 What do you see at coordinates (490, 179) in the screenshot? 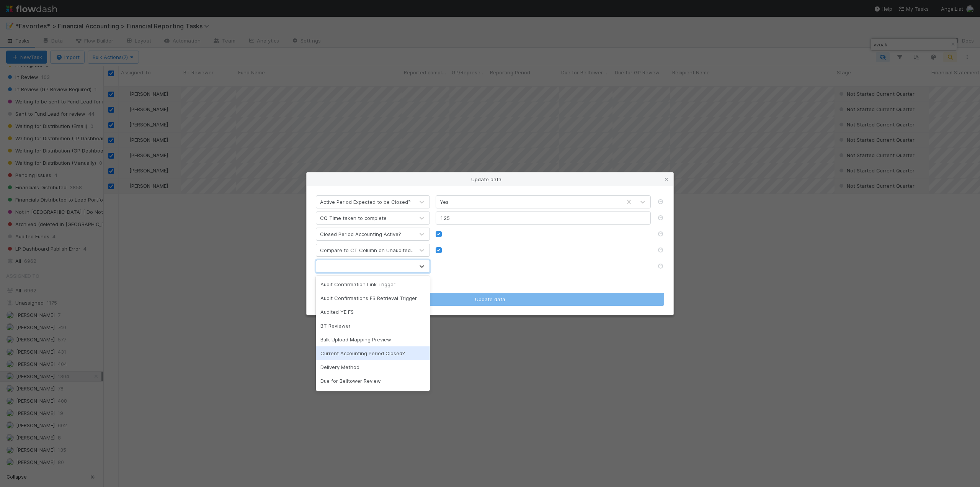
I see `div: Update data` at bounding box center [490, 179].